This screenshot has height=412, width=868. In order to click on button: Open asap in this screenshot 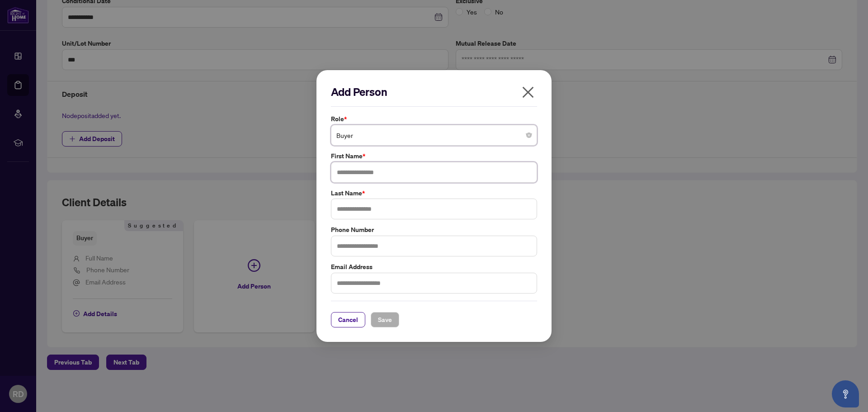, I will do `click(845, 394)`.